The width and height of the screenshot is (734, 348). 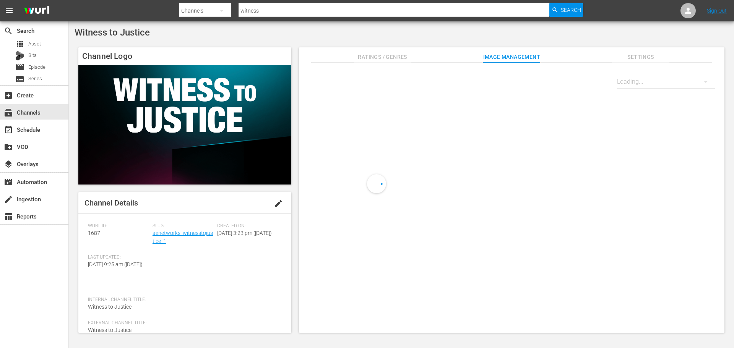 I want to click on span: edit, so click(x=278, y=204).